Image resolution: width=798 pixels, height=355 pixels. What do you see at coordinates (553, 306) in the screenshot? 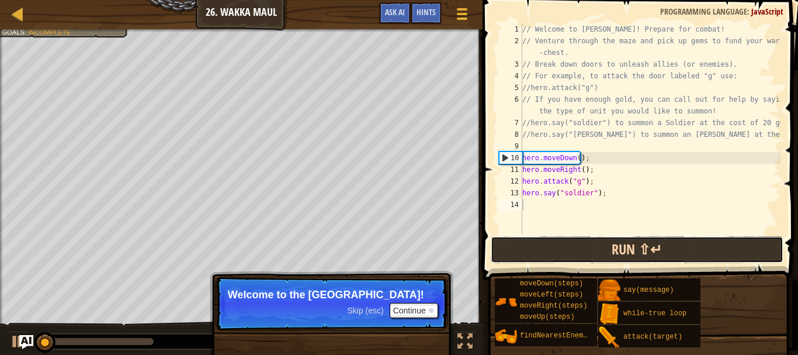
I see `span: moveRight(steps)` at bounding box center [553, 306].